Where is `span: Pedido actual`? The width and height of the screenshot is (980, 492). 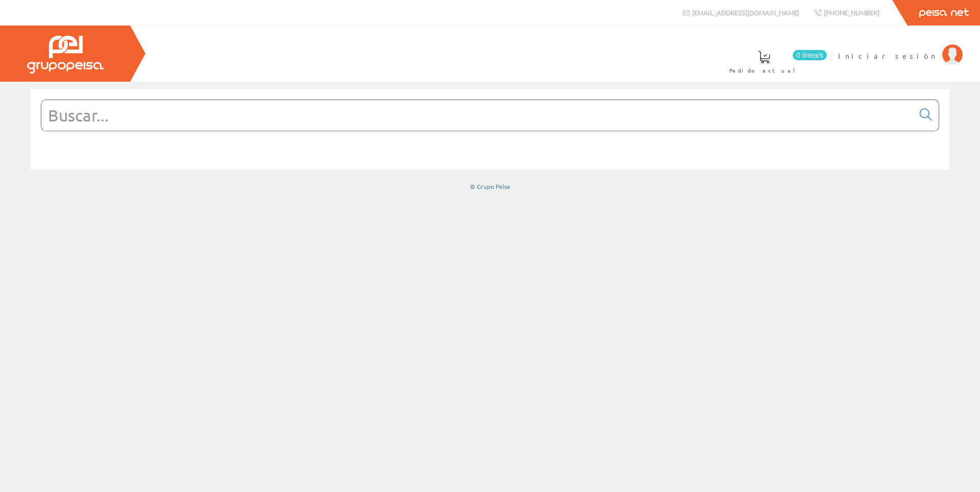 span: Pedido actual is located at coordinates (764, 70).